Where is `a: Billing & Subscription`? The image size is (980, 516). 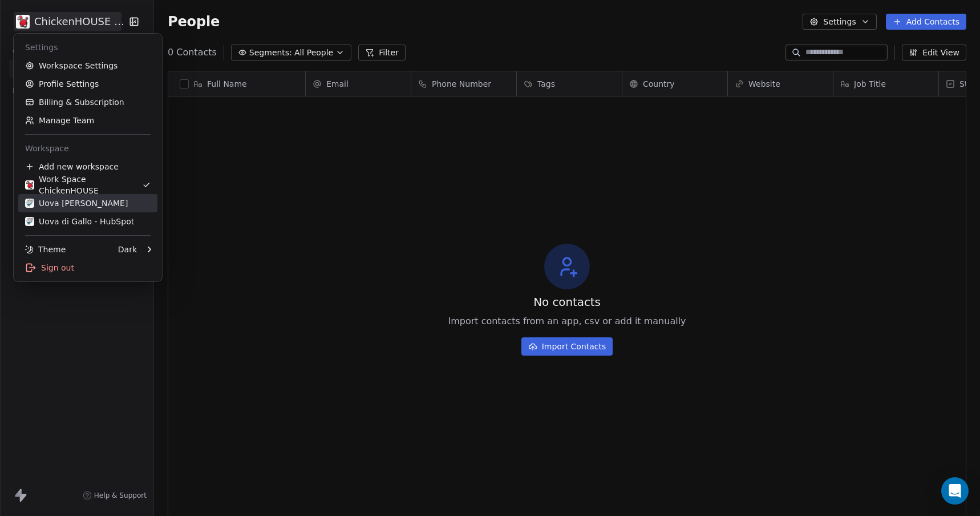
a: Billing & Subscription is located at coordinates (88, 102).